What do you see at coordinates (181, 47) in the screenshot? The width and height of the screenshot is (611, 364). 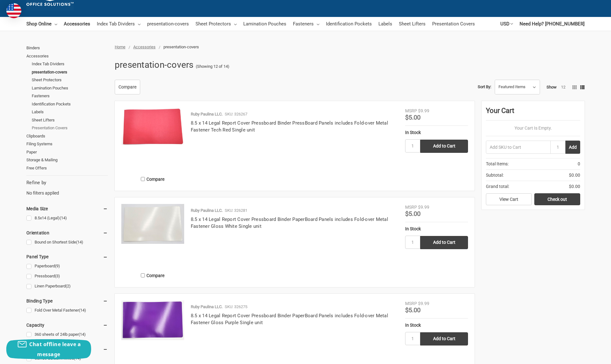 I see `span: presentation-covers` at bounding box center [181, 47].